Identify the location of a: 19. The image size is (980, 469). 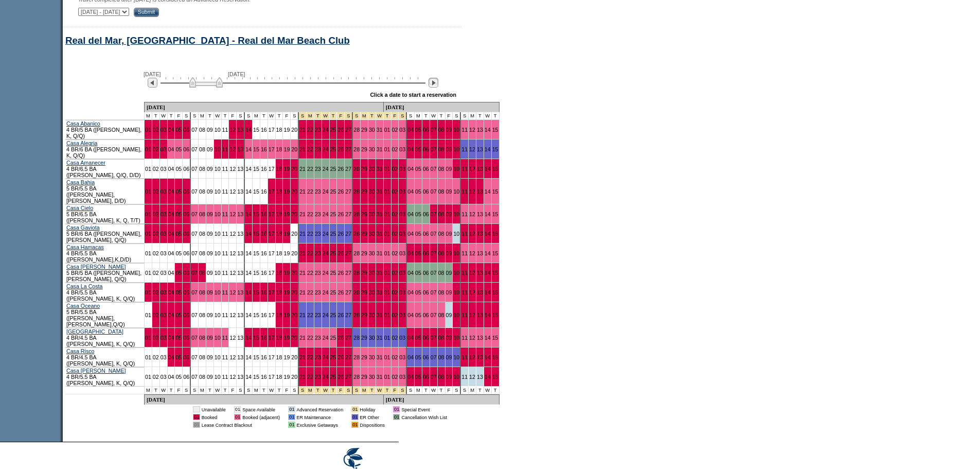
(287, 169).